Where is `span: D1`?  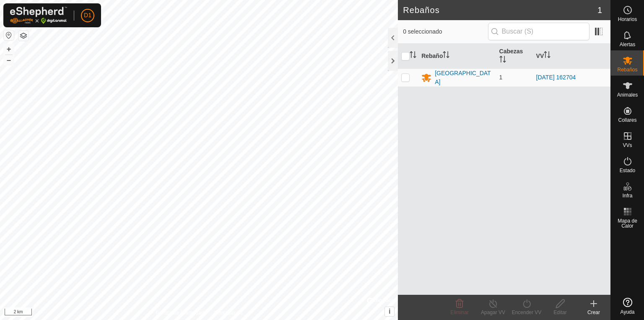 span: D1 is located at coordinates (88, 15).